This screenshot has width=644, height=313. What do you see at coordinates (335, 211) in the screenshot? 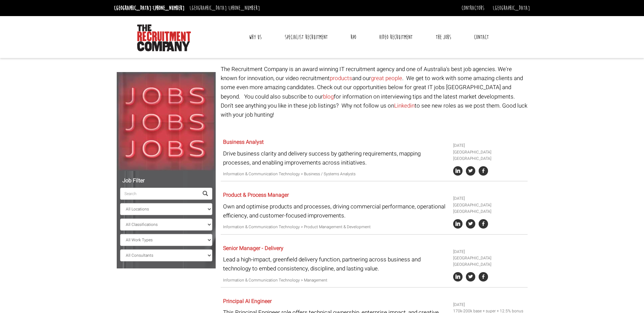
I see `p: Own and optimise products and processes, driving commercial performance, operational efficiency, ...` at bounding box center [335, 211].